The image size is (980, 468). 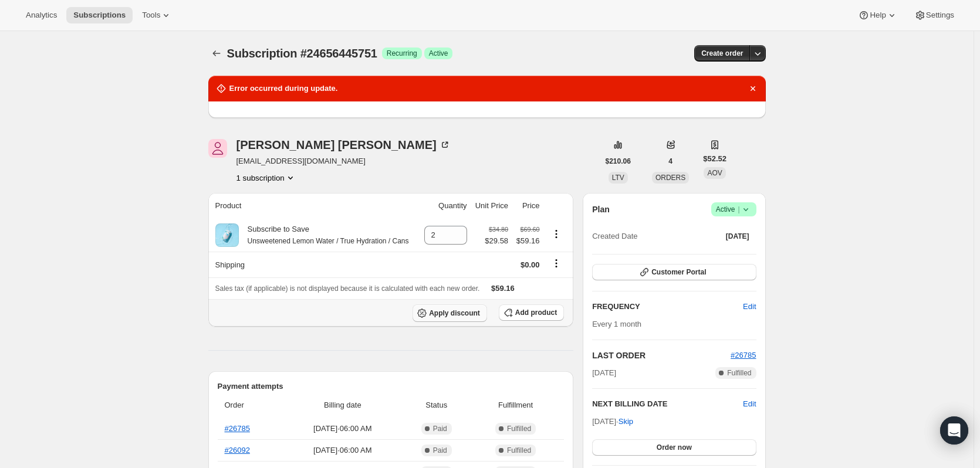 What do you see at coordinates (667, 404) in the screenshot?
I see `h2: NEXT BILLING DATE` at bounding box center [667, 404].